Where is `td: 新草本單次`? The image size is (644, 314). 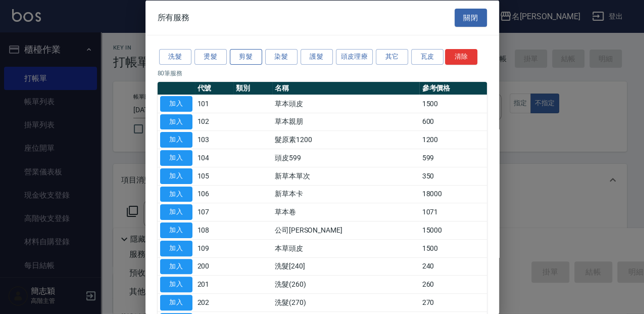
td: 新草本單次 is located at coordinates (346, 176).